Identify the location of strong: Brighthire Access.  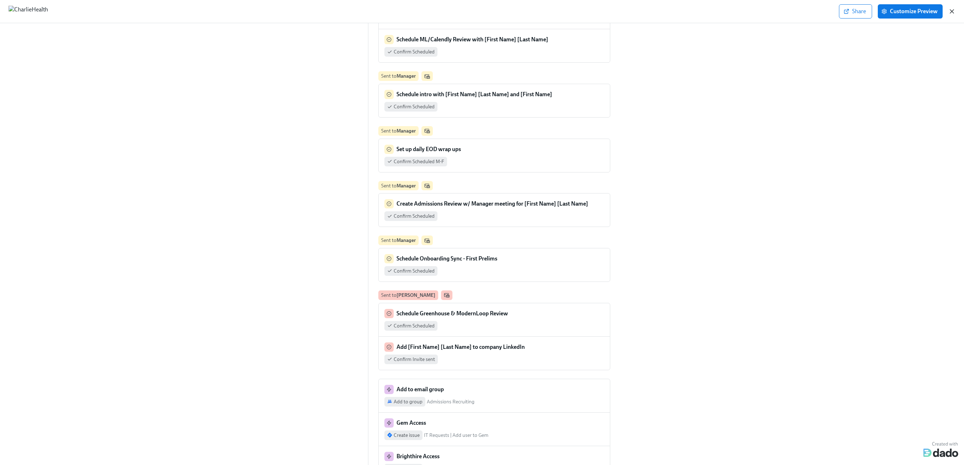
(418, 456).